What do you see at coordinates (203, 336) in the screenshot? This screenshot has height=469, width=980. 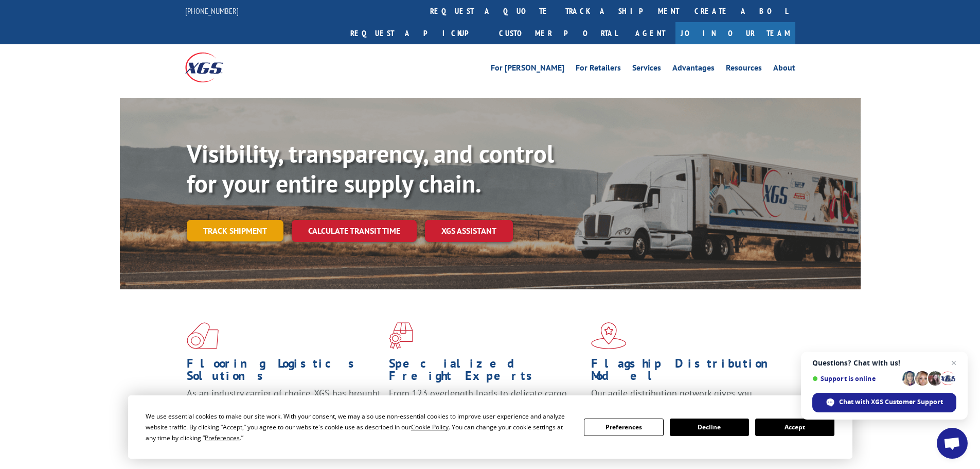 I see `img: xgs-icon-total-supply-chain-intelligence-red` at bounding box center [203, 336].